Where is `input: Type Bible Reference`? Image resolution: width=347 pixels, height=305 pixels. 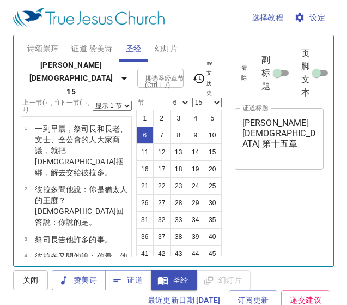 input: Type Bible Reference is located at coordinates (152, 78).